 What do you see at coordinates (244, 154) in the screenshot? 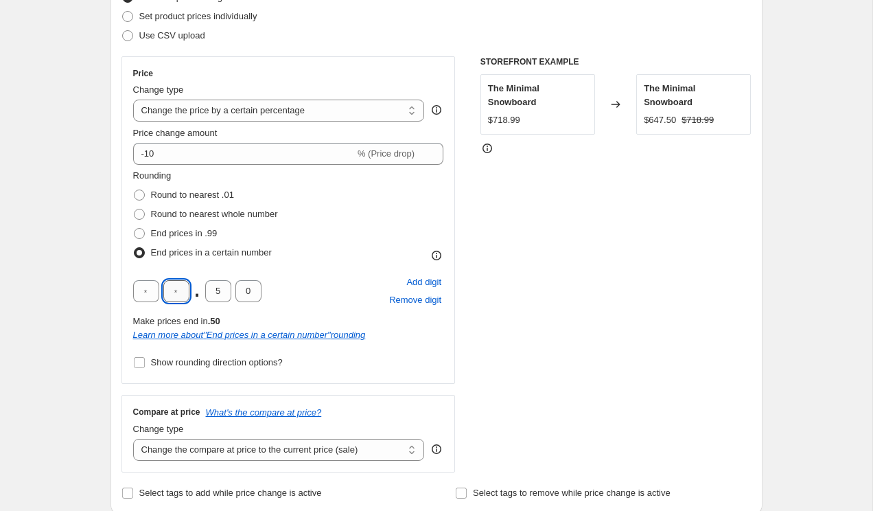
I see `input: -15` at bounding box center [244, 154].